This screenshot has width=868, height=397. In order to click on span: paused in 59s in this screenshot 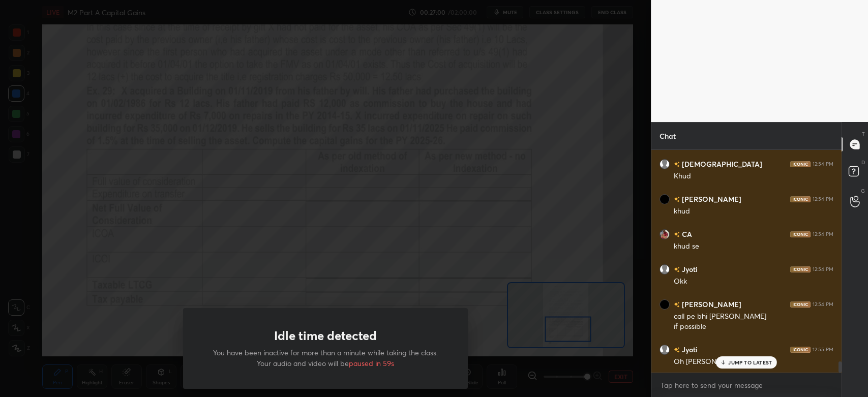, I will do `click(371, 363)`.